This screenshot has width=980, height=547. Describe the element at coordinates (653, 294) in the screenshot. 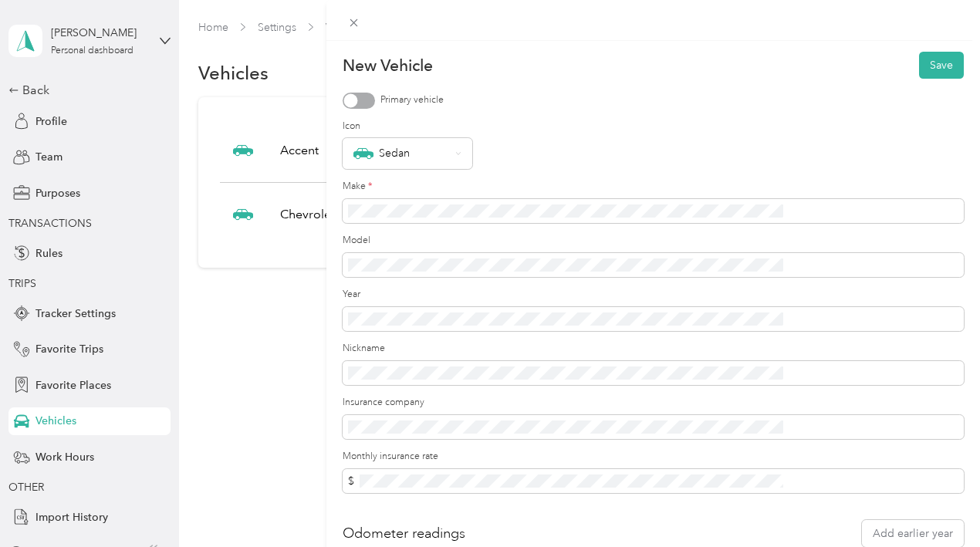

I see `label: Year` at that location.